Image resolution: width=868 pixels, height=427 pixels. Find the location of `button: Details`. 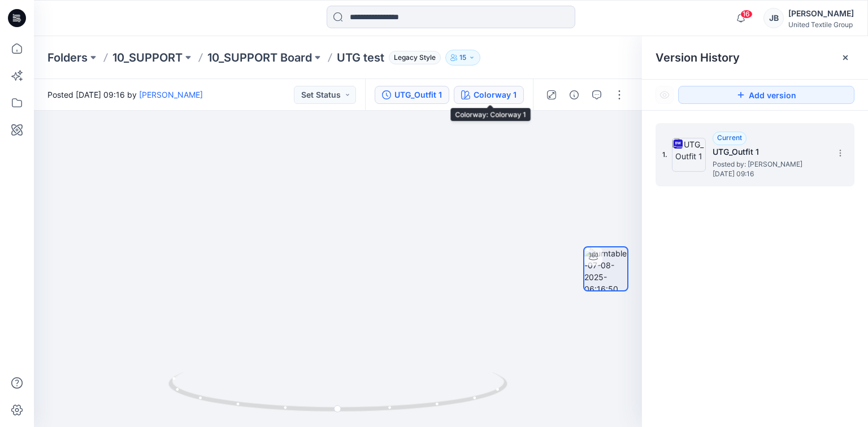

button: Details is located at coordinates (574, 95).